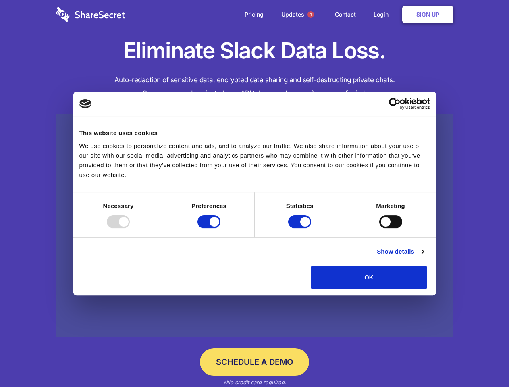 The height and width of the screenshot is (387, 509). I want to click on a: Usercentrics Cookiebot - opens in a new window, so click(395, 104).